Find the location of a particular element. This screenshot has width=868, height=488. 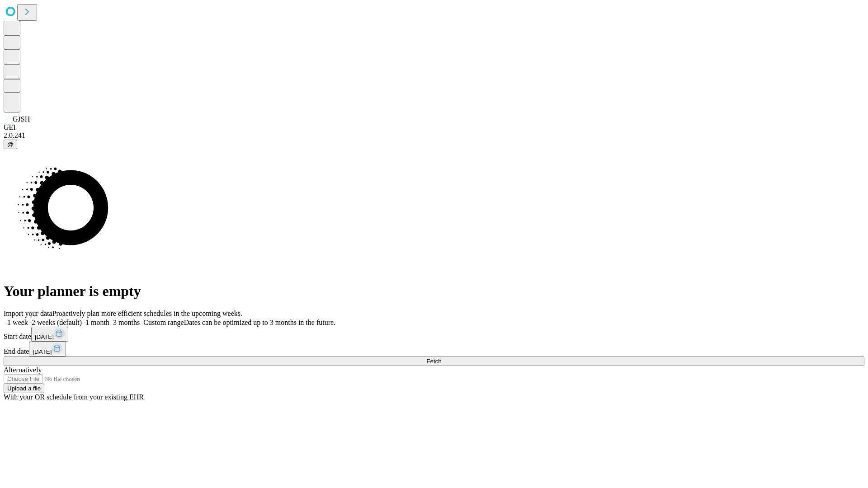

span: Proactively plan more efficient schedules in the upcoming weeks. is located at coordinates (147, 313).